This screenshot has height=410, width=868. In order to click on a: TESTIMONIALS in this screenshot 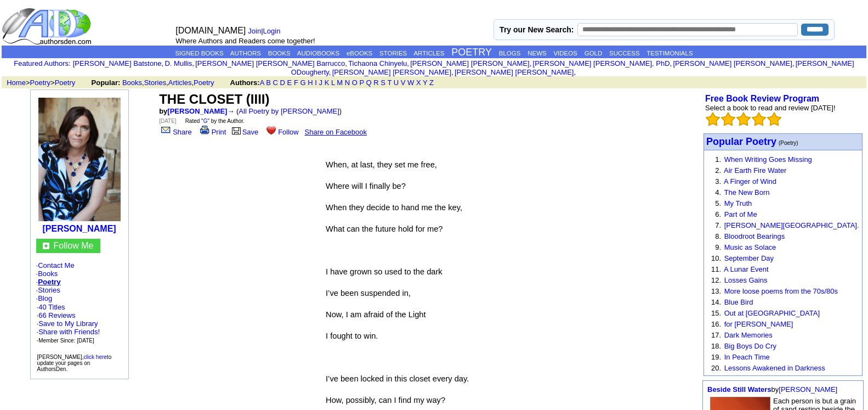, I will do `click(669, 53)`.